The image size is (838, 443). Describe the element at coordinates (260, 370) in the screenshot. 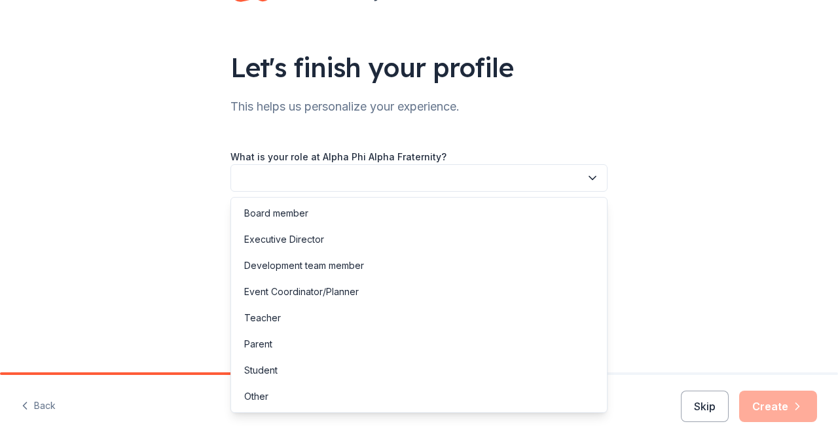

I see `div: Student` at that location.